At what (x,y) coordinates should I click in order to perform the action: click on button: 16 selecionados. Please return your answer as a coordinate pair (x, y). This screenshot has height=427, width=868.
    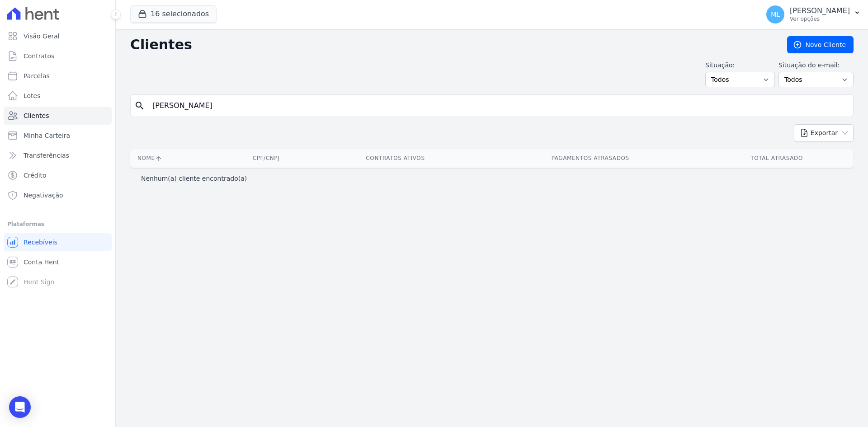
    Looking at the image, I should click on (173, 14).